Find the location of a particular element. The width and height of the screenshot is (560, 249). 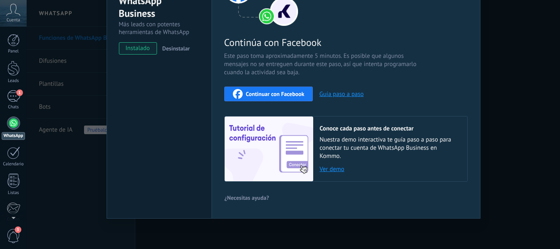

span: ¿Necesitas ayuda? is located at coordinates (247, 198).